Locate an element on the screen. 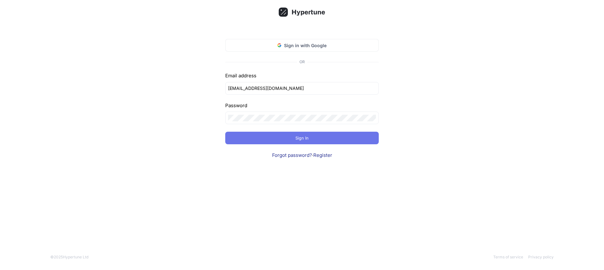 The image size is (604, 270). a: Forgot password? is located at coordinates (292, 155).